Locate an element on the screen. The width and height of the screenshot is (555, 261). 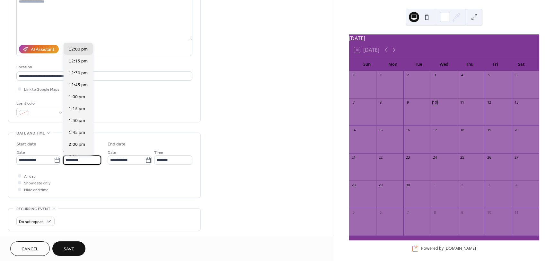
span: 1:15 pm is located at coordinates (77, 109).